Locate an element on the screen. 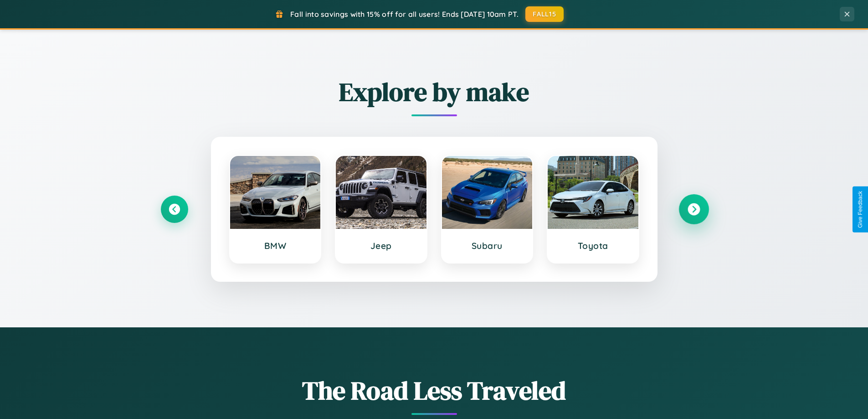 This screenshot has height=419, width=868. h2: Explore by make is located at coordinates (434, 92).